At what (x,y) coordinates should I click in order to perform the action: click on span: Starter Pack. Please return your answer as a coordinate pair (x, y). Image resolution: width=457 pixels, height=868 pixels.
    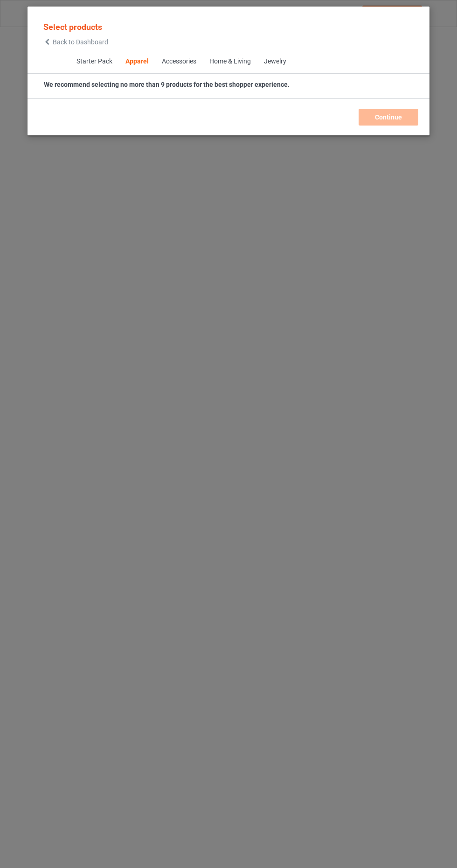
    Looking at the image, I should click on (94, 62).